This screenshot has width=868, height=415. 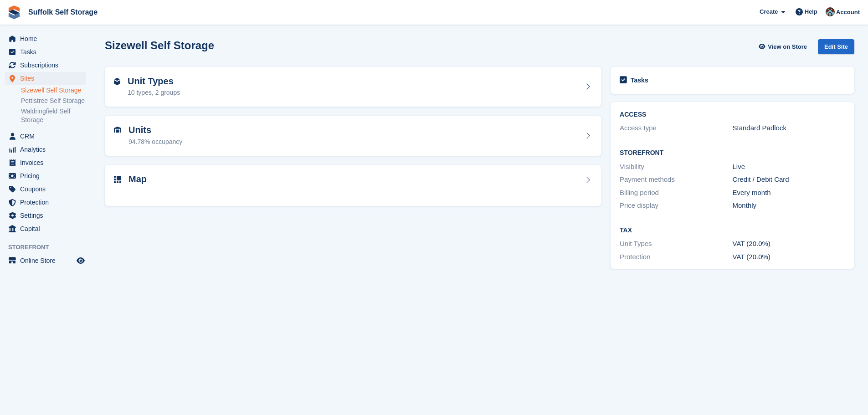 I want to click on h2: Map, so click(x=137, y=179).